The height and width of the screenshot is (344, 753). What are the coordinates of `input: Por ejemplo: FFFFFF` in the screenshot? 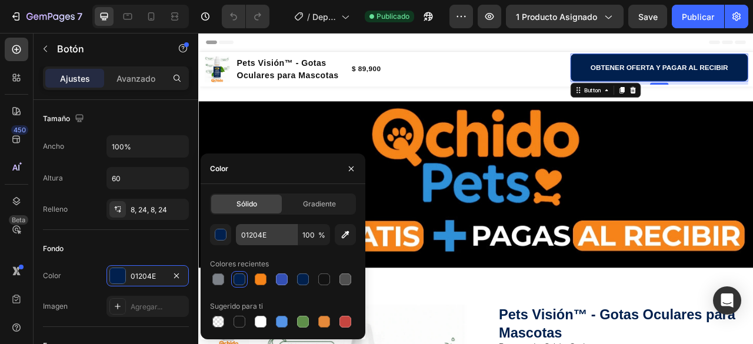 It's located at (266, 235).